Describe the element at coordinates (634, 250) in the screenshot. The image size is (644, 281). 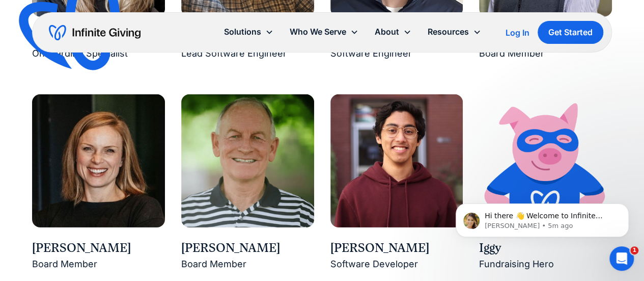
I see `span: 1` at that location.